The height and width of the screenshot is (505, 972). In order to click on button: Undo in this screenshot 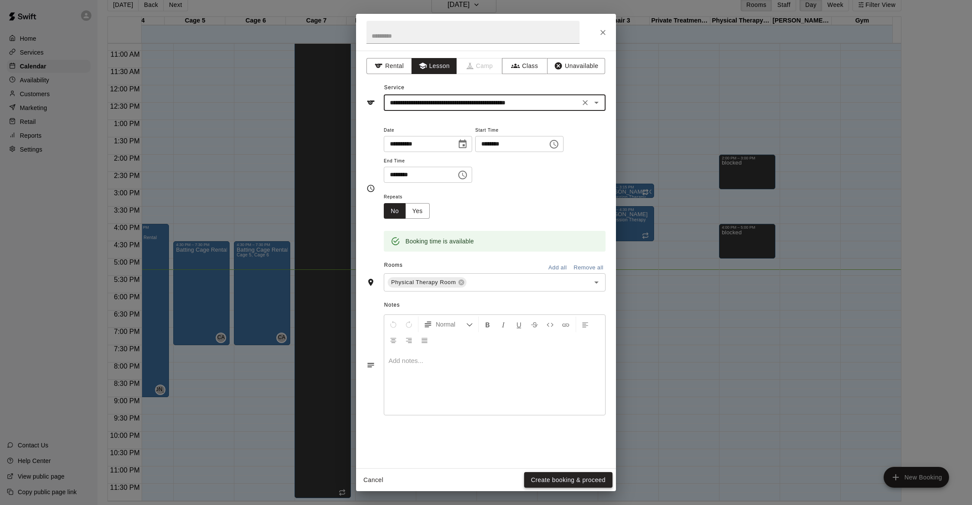, I will do `click(393, 324)`.